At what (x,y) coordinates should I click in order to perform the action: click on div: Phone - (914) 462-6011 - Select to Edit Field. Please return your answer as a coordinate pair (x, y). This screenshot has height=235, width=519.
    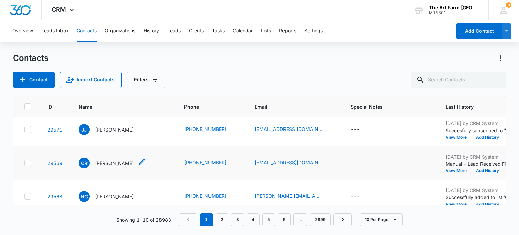
    Looking at the image, I should click on (211, 196).